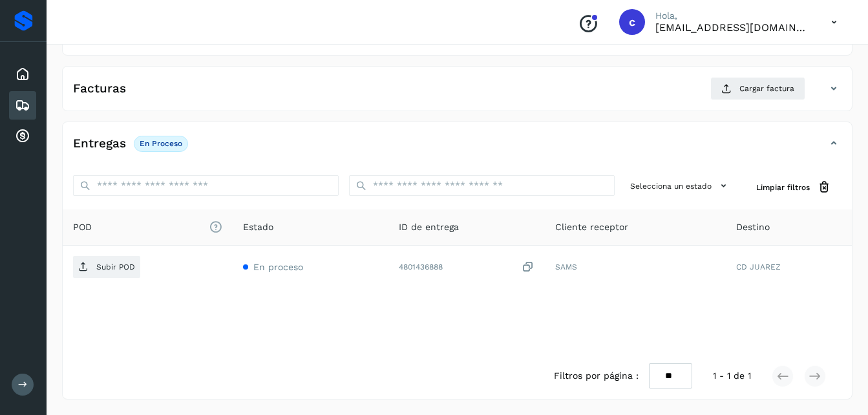  I want to click on p: cuentasxcobrar@readysolutions.com.mx, so click(732, 27).